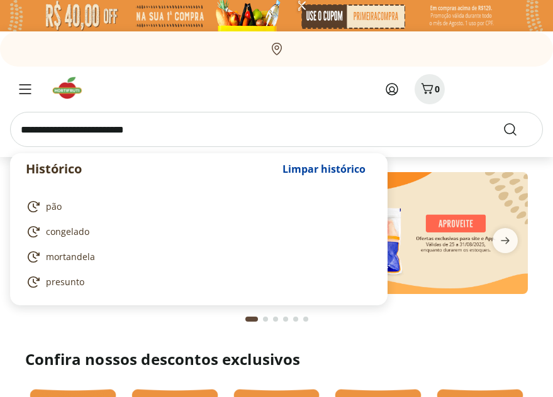 The width and height of the screenshot is (553, 397). I want to click on button: Go to page 6 from fs-carousel, so click(306, 319).